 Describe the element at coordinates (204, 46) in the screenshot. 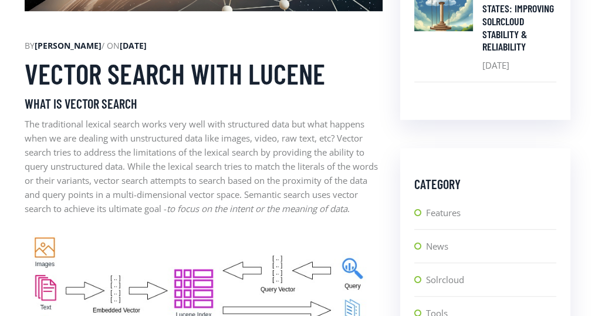

I see `div: by / on` at that location.